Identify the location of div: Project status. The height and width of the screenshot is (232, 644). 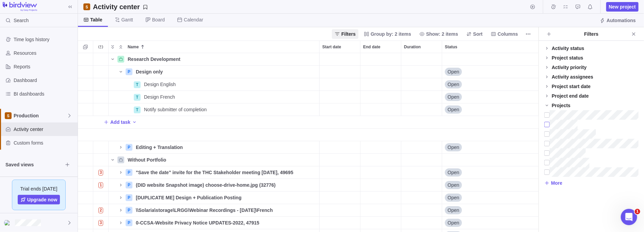
(567, 58).